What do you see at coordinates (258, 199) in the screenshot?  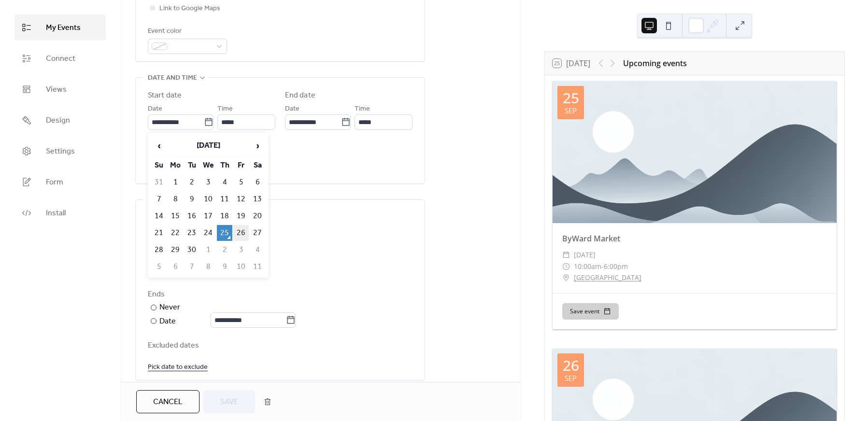 I see `td: 13` at bounding box center [258, 199].